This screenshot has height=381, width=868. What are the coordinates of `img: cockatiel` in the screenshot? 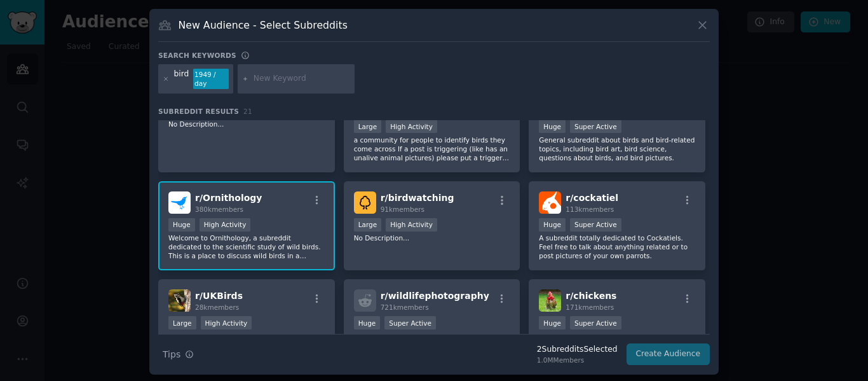 It's located at (550, 203).